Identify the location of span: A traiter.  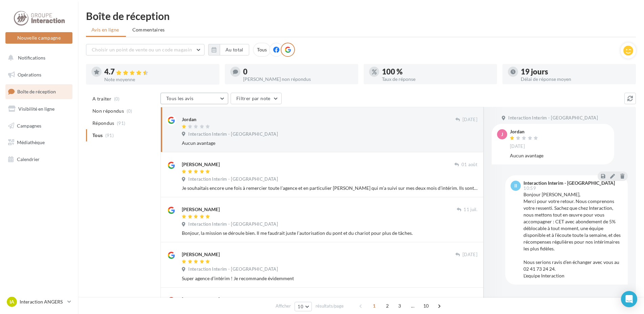
(102, 99).